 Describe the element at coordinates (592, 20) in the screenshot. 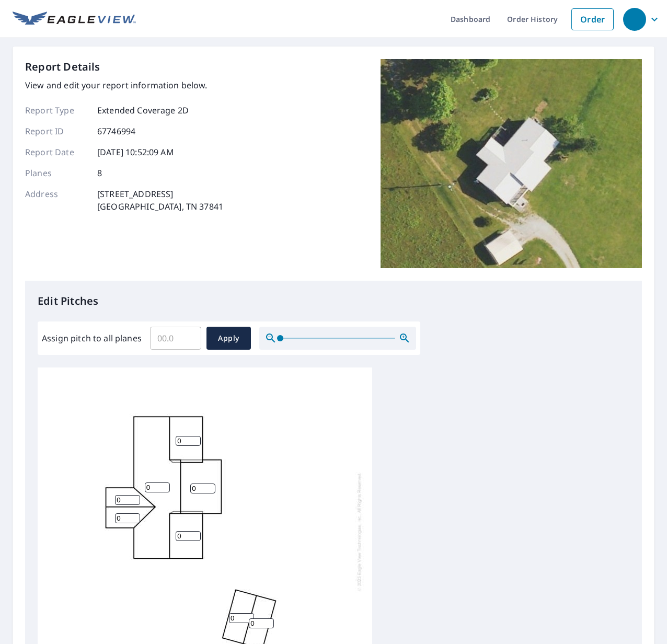

I see `a: Order` at that location.